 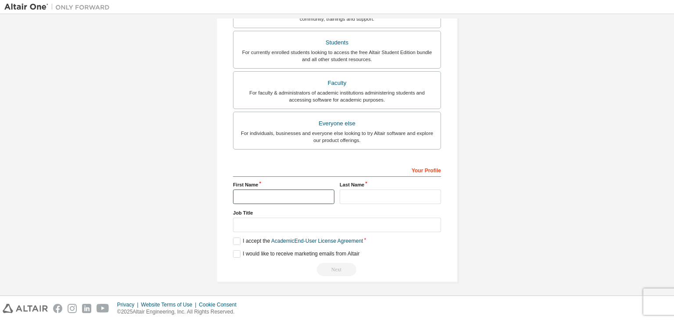 What do you see at coordinates (390, 184) in the screenshot?
I see `label: Last Name` at bounding box center [390, 184].